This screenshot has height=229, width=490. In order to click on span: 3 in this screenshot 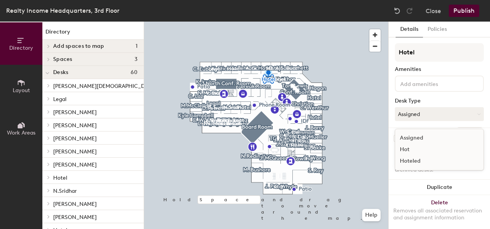, I will do `click(136, 59)`.